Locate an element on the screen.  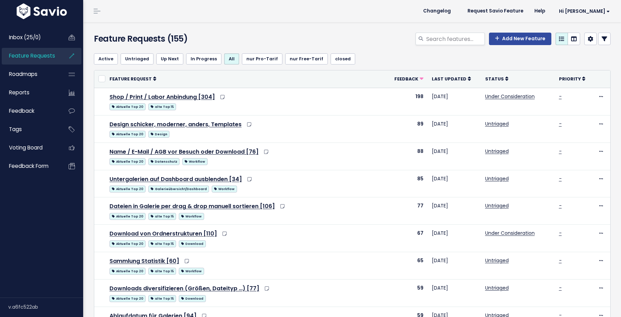
span: Last Updated is located at coordinates (449, 79).